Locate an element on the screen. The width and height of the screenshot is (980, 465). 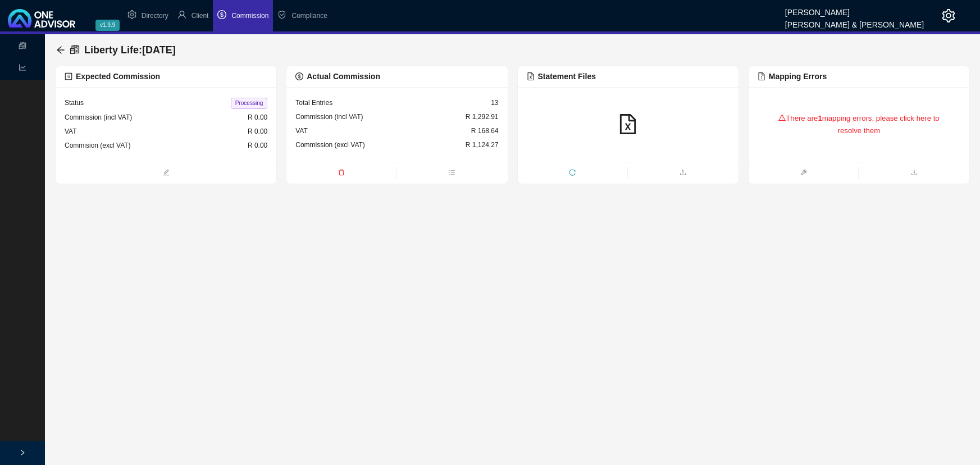
span: Processing is located at coordinates (249, 103).